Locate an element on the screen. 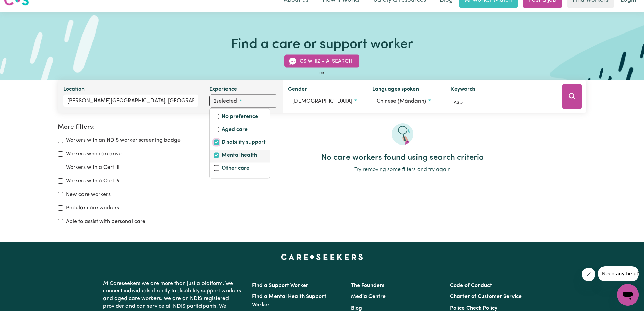 Image resolution: width=644 pixels, height=311 pixels. div: Worker experience options is located at coordinates (240, 143).